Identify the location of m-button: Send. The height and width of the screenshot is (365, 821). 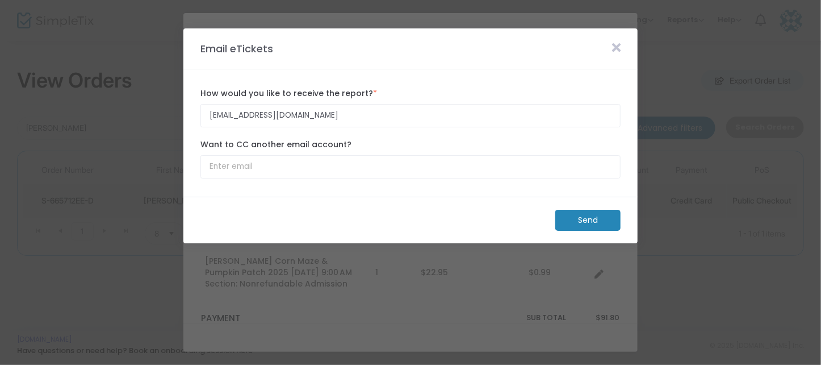
(588, 220).